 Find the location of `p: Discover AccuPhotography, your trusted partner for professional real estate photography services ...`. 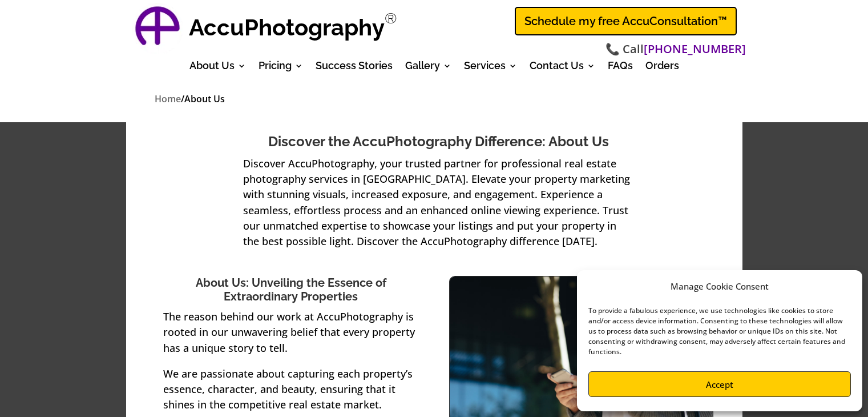

p: Discover AccuPhotography, your trusted partner for professional real estate photography services ... is located at coordinates (439, 202).